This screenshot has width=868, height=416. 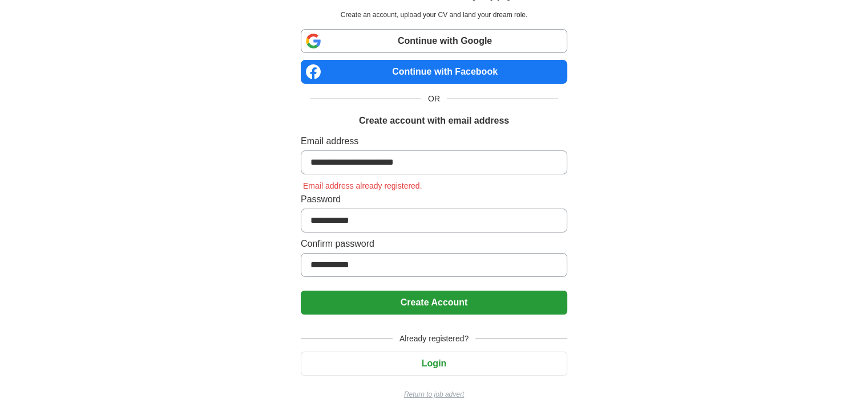 I want to click on a: Return to job advert, so click(x=434, y=394).